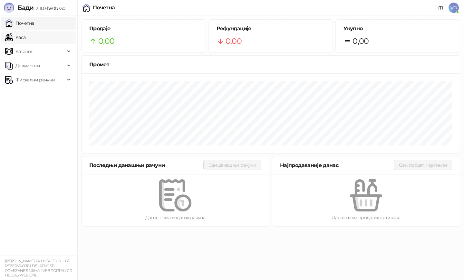 The height and width of the screenshot is (280, 464). I want to click on a: Почетна, so click(20, 23).